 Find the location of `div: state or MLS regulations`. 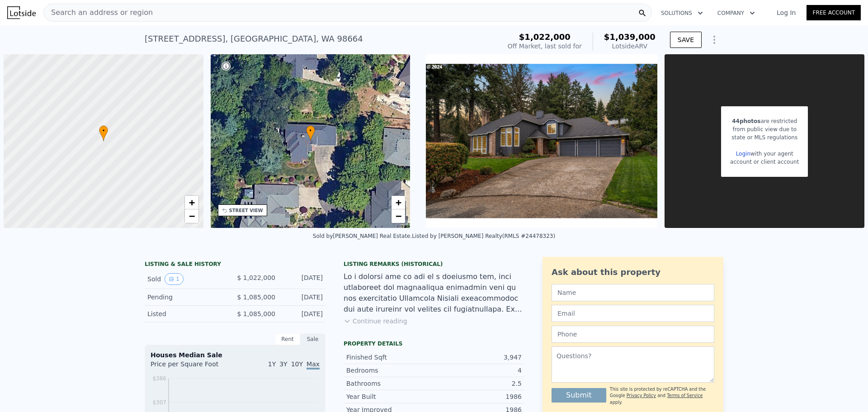

div: state or MLS regulations is located at coordinates (764, 137).